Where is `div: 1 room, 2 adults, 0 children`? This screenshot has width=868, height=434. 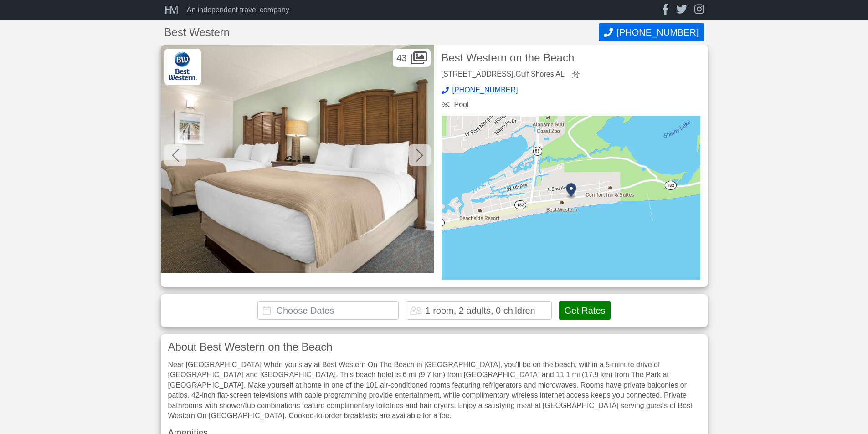 div: 1 room, 2 adults, 0 children is located at coordinates (480, 311).